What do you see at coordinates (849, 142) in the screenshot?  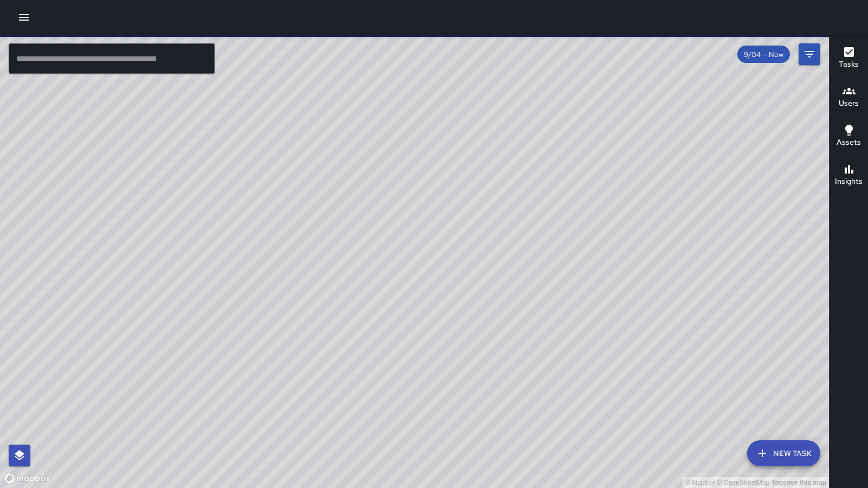 I see `h6: Assets` at bounding box center [849, 142].